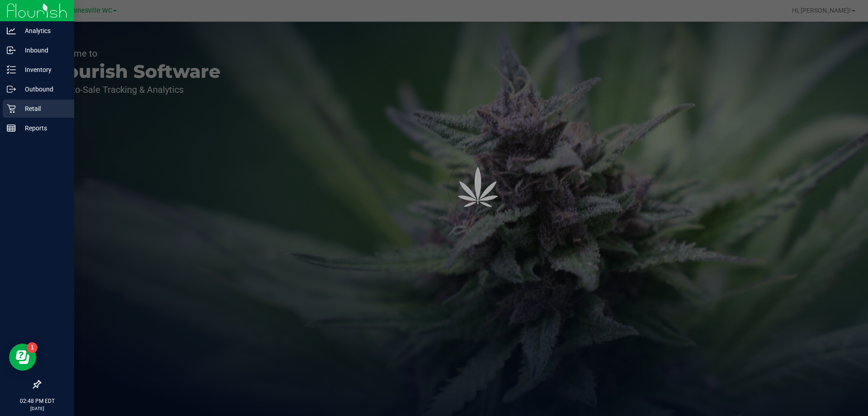 This screenshot has width=868, height=416. What do you see at coordinates (43, 31) in the screenshot?
I see `p: Analytics` at bounding box center [43, 31].